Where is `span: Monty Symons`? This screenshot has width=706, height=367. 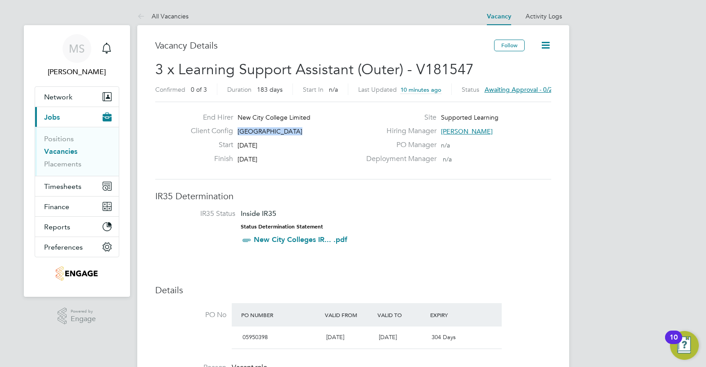 span: Monty Symons is located at coordinates (77, 72).